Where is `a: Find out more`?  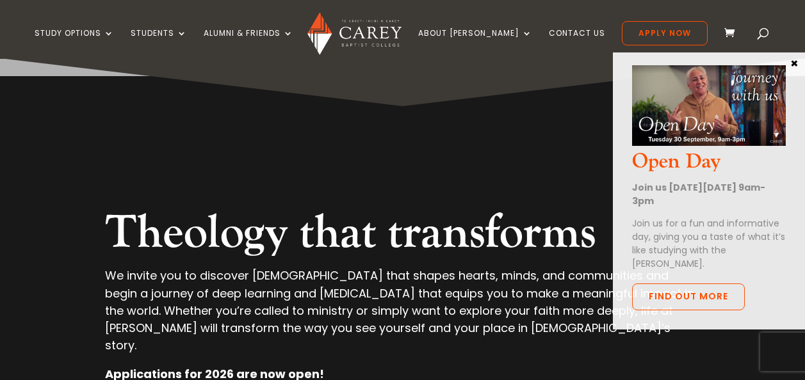
a: Find out more is located at coordinates (688, 297).